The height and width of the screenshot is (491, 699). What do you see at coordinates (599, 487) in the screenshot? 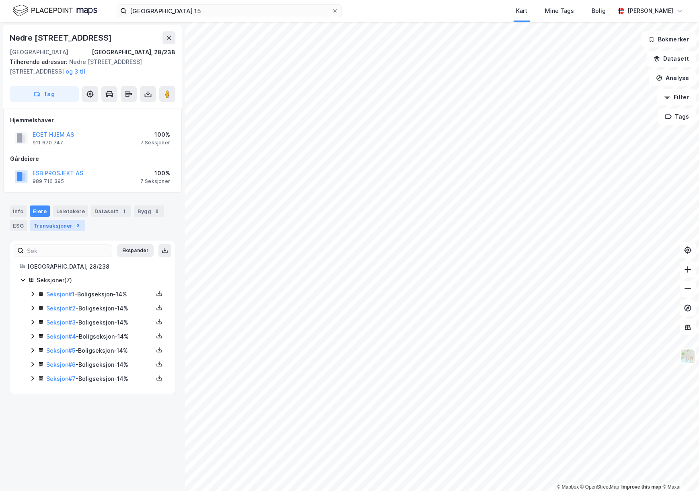
I see `a: OpenStreetMap` at bounding box center [599, 487].